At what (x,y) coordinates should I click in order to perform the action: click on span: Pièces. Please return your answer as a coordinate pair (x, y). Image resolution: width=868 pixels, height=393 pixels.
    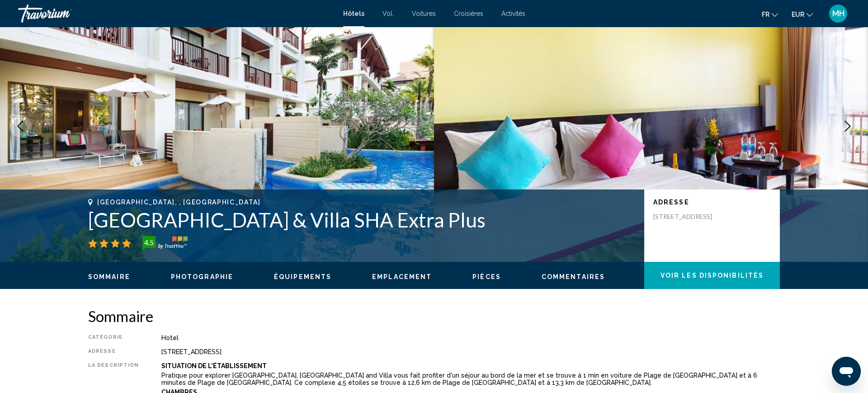
    Looking at the image, I should click on (486, 277).